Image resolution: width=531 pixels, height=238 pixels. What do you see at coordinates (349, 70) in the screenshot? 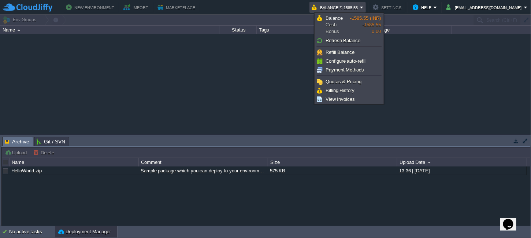
I see `a: Payment Methods` at bounding box center [349, 70].